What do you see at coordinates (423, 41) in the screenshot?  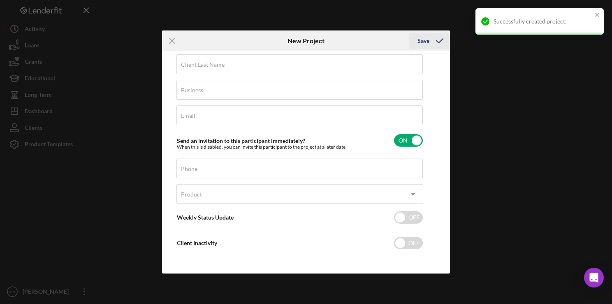 I see `div: Save` at bounding box center [423, 41].